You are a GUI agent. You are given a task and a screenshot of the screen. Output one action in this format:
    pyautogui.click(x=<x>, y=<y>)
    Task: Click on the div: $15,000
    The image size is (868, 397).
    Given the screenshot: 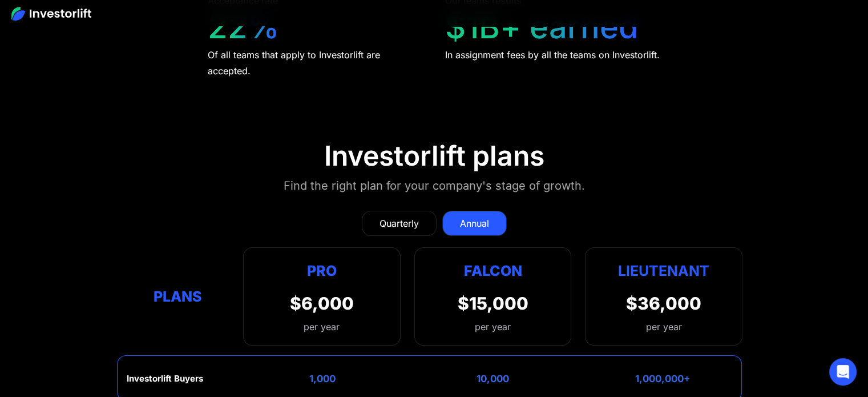 What is the action you would take?
    pyautogui.click(x=493, y=303)
    